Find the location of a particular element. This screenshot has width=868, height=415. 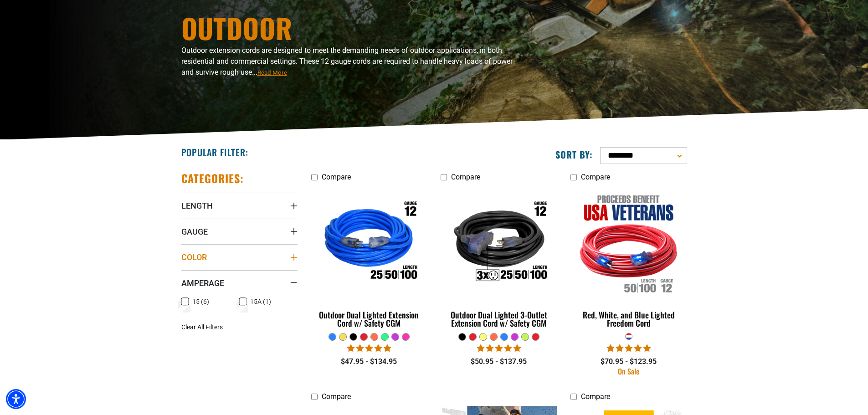

summary: Length is located at coordinates (239, 205).